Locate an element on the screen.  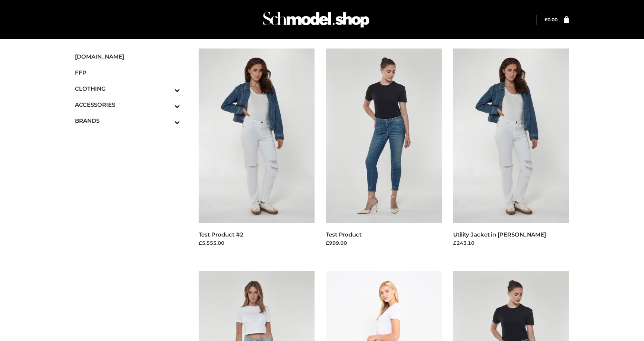
div: £5,555.00 is located at coordinates (257, 243).